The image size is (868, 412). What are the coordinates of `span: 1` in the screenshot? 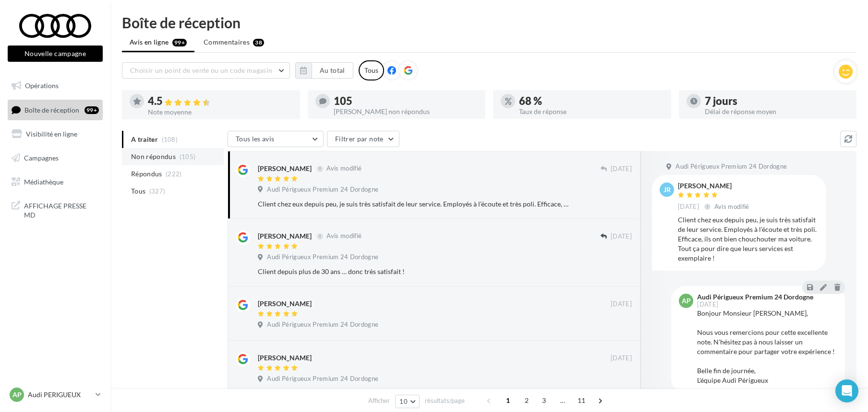 It's located at (508, 401).